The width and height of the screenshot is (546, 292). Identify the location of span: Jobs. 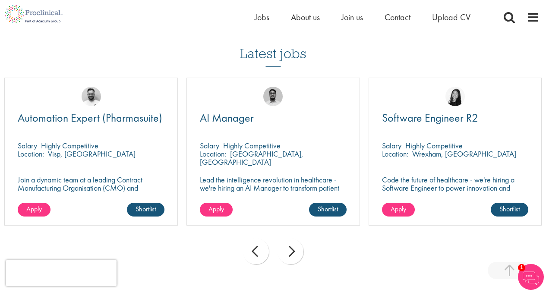
(262, 17).